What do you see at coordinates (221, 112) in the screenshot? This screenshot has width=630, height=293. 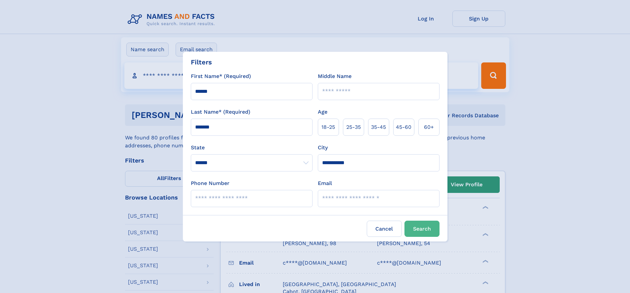 I see `label: Last Name* (Required)` at bounding box center [221, 112].